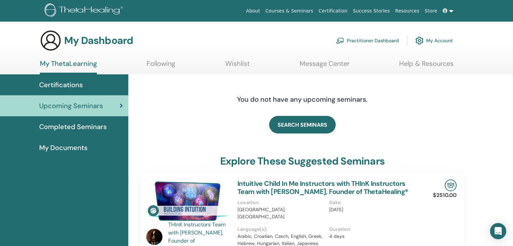 This screenshot has width=513, height=246. Describe the element at coordinates (444, 195) in the screenshot. I see `p: $2510.00` at that location.